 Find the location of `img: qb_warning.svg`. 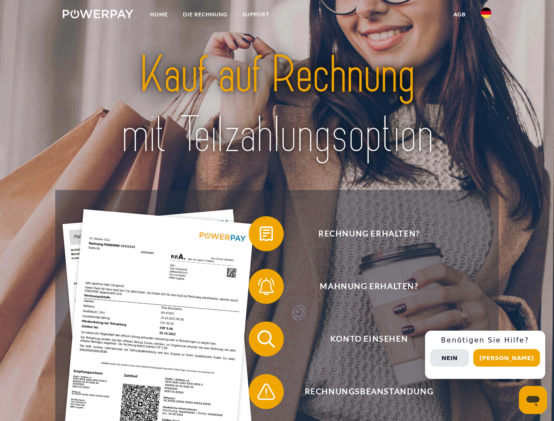

img: qb_warning.svg is located at coordinates (266, 392).